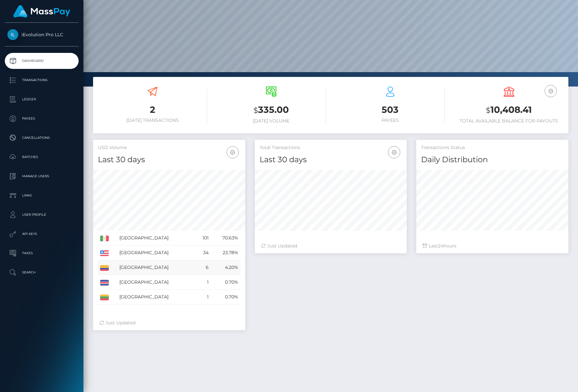 Image resolution: width=578 pixels, height=392 pixels. Describe the element at coordinates (42, 215) in the screenshot. I see `a: User Profile` at that location.